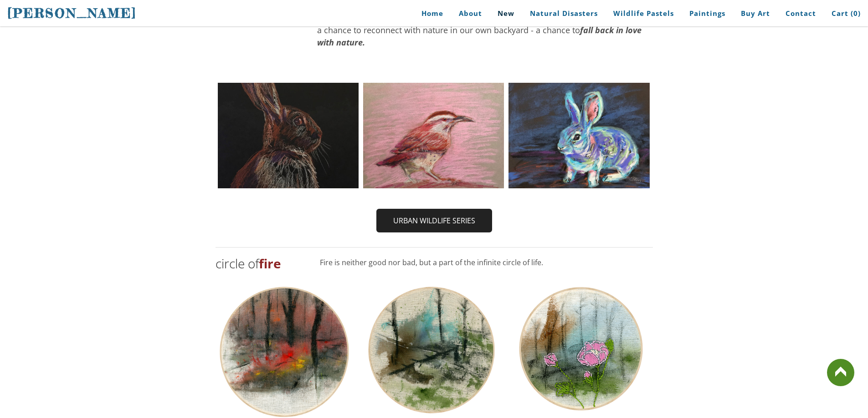 The height and width of the screenshot is (418, 868). Describe the element at coordinates (434, 221) in the screenshot. I see `a: Urban Wildlife Series` at that location.